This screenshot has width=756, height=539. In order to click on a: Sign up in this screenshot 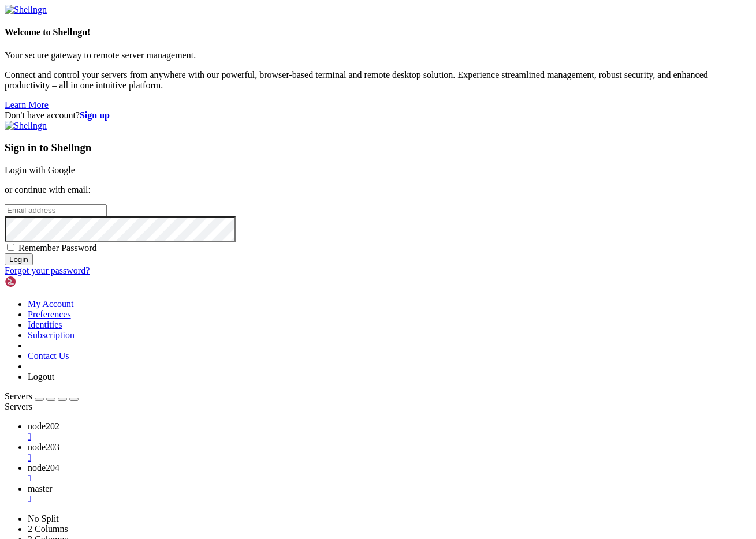, I will do `click(94, 115)`.